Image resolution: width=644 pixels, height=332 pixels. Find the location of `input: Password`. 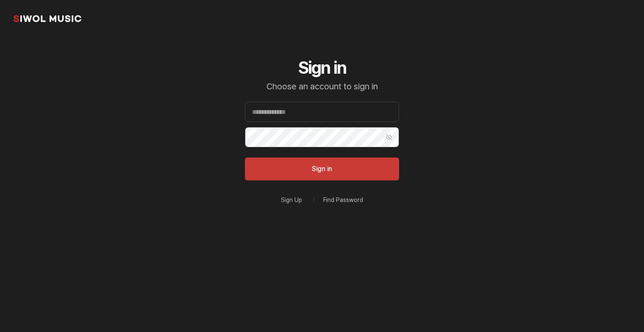

input: Password is located at coordinates (322, 137).